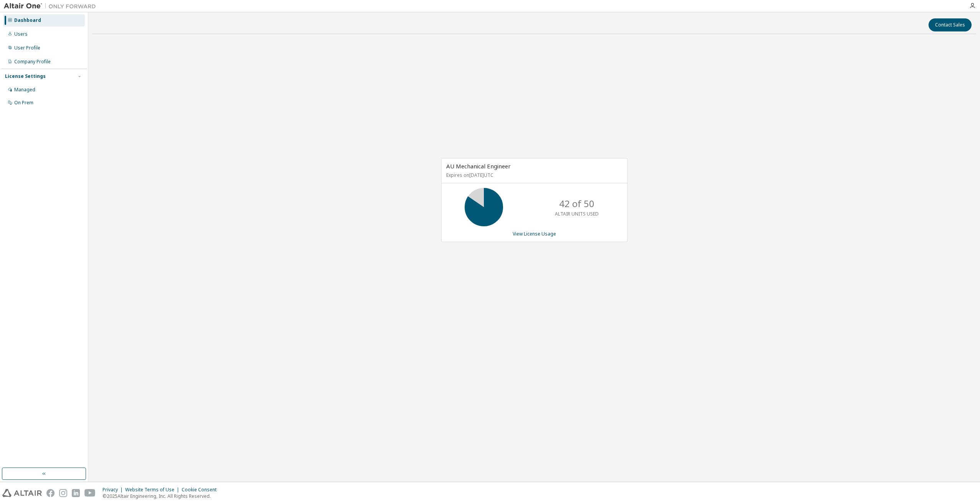 This screenshot has width=980, height=504. I want to click on p: © 2025 Altair Engineering, Inc. All Rights Reserved., so click(162, 496).